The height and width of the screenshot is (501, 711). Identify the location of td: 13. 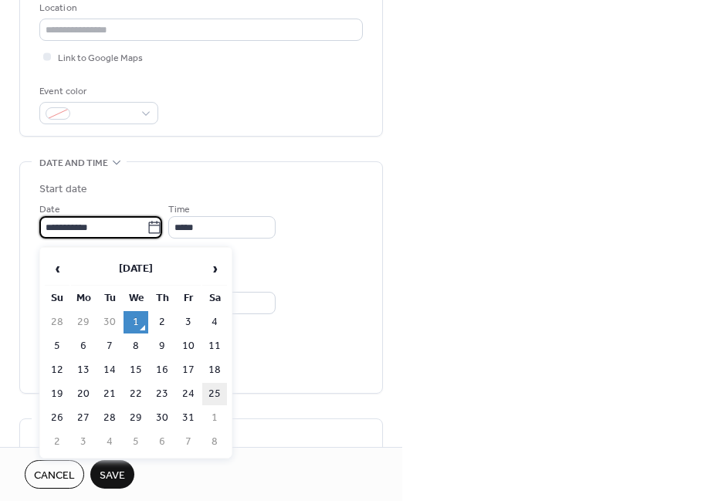
(83, 370).